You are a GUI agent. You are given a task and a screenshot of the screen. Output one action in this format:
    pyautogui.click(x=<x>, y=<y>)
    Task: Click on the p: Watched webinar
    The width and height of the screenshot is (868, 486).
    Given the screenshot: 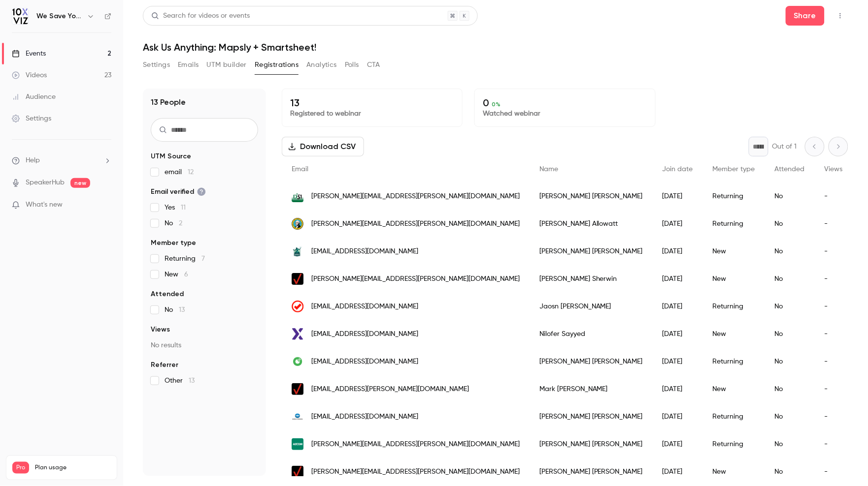 What is the action you would take?
    pyautogui.click(x=565, y=113)
    